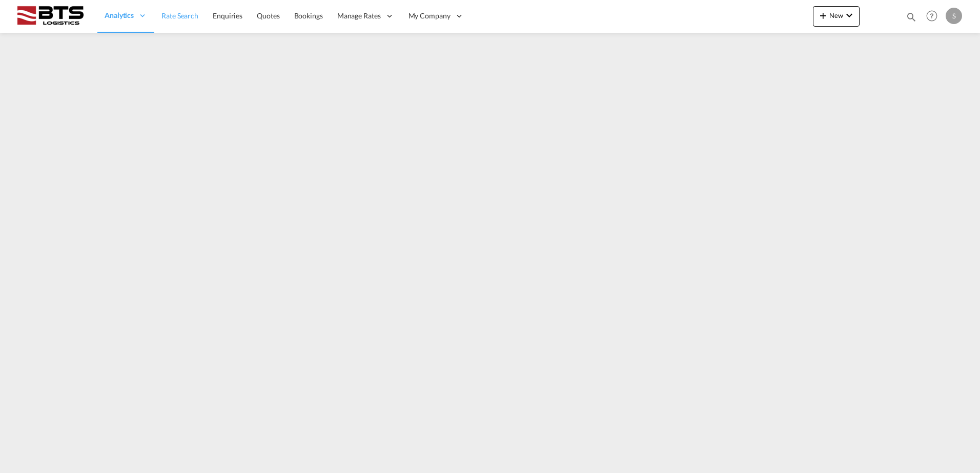  Describe the element at coordinates (823, 15) in the screenshot. I see `md-icon: icon-plus 400-fg` at that location.